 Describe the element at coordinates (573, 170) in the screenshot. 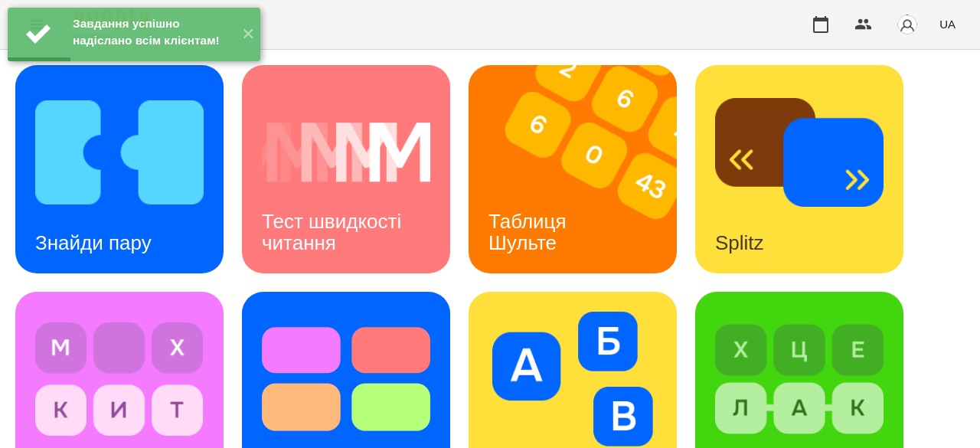

I see `a: Таблиця ШультеТаблиця Шульте` at that location.